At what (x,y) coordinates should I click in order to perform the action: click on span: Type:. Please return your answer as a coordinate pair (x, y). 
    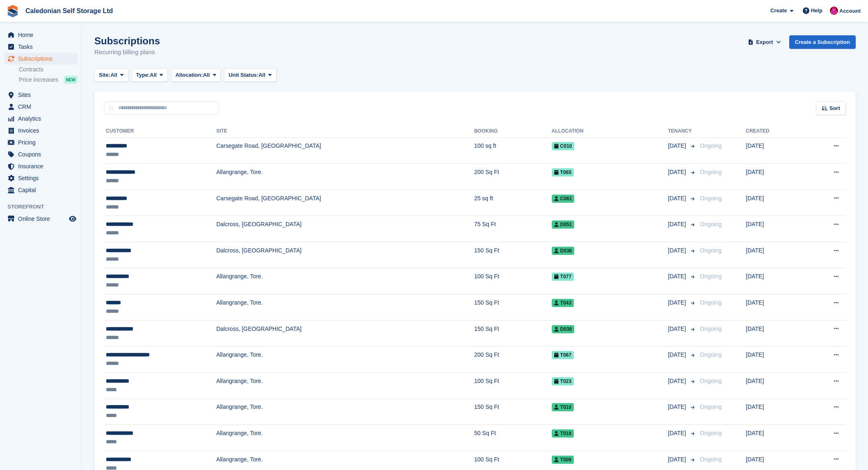
    Looking at the image, I should click on (144, 75).